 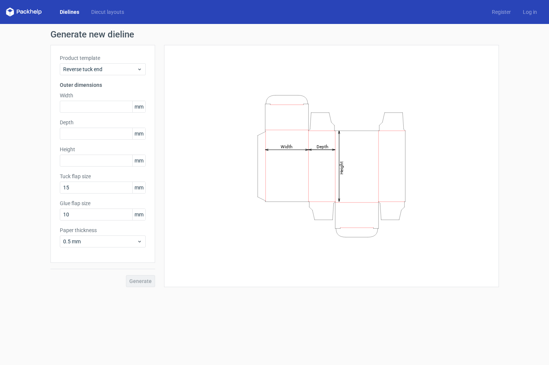 What do you see at coordinates (341, 167) in the screenshot?
I see `tspan: Height` at bounding box center [341, 167].